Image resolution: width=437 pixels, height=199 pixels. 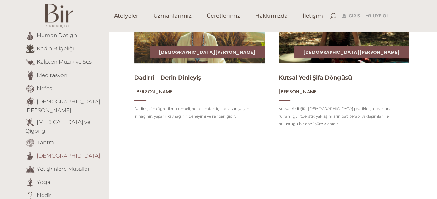 What do you see at coordinates (57, 35) in the screenshot?
I see `a: Human Design` at bounding box center [57, 35].